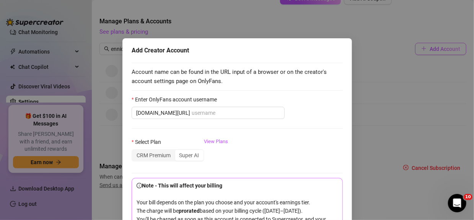  I want to click on label: Select Plan, so click(149, 142).